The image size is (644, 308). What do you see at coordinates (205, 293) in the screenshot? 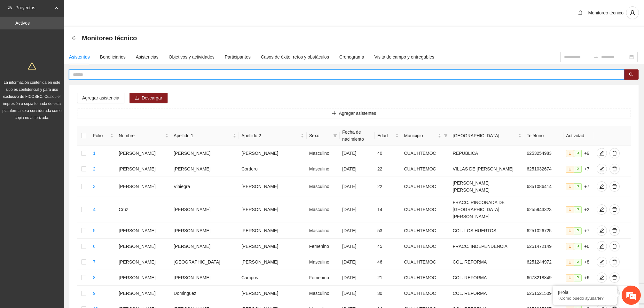
I see `td: Dominguez` at bounding box center [205, 293].